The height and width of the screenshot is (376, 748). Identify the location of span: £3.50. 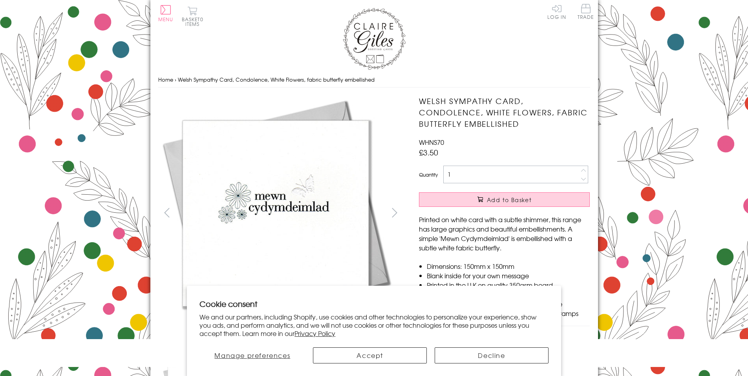
(428, 152).